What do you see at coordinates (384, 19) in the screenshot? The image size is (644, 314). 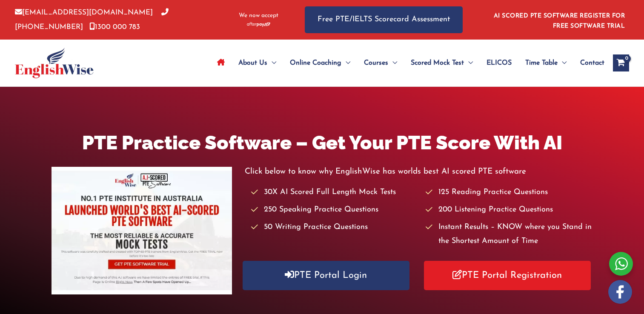 I see `a: Free PTE/IELTS Scorecard Assessment` at bounding box center [384, 19].